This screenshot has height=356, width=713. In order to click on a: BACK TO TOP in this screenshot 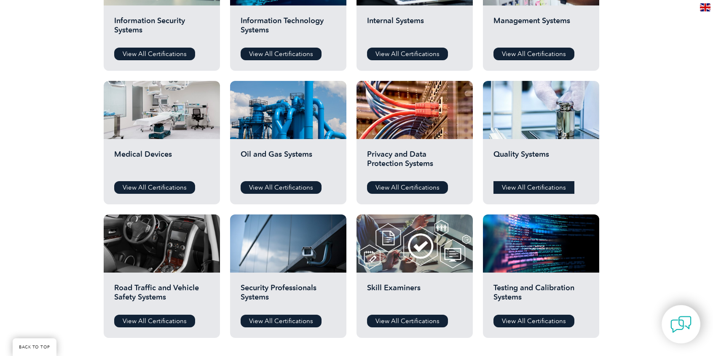, I will do `click(35, 347)`.